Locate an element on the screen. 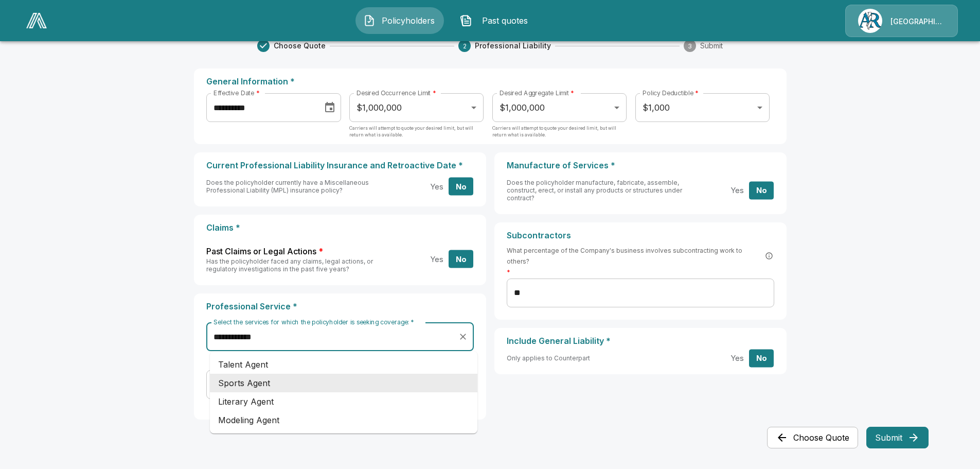 The image size is (980, 469). button: Clear is located at coordinates (463, 337).